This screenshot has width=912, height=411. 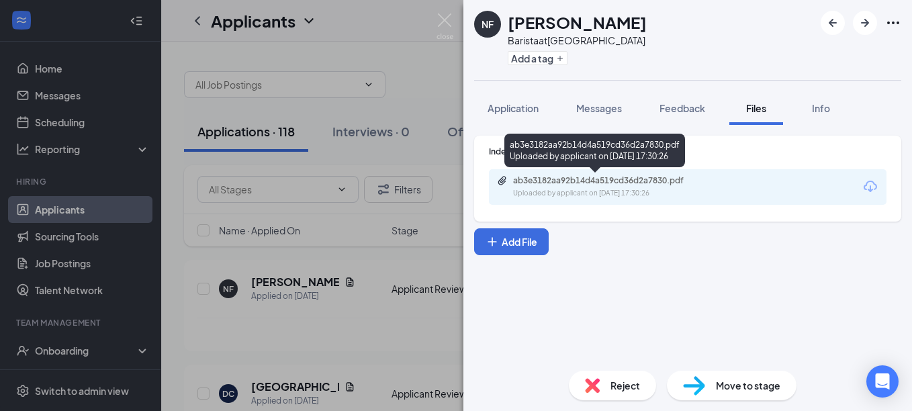 What do you see at coordinates (488, 24) in the screenshot?
I see `div: NF` at bounding box center [488, 24].